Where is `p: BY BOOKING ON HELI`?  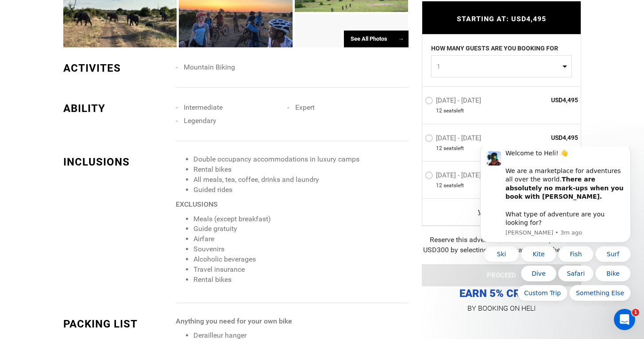
p: BY BOOKING ON HELI is located at coordinates (502, 308).